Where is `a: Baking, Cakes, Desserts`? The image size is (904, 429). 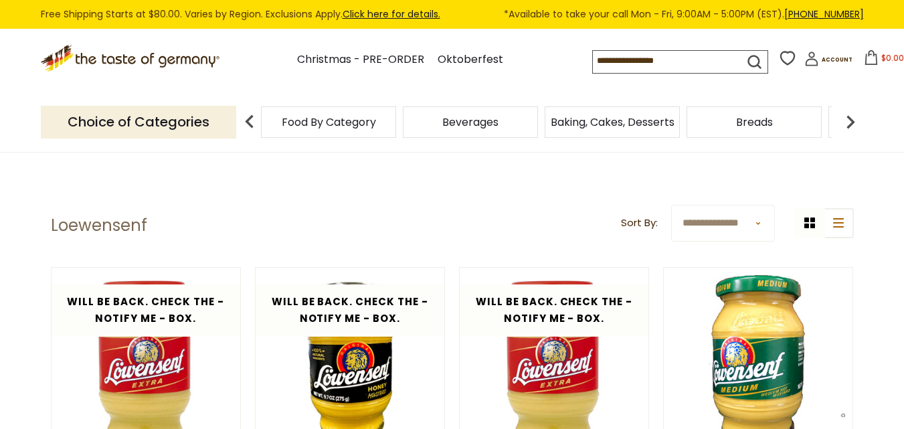
a: Baking, Cakes, Desserts is located at coordinates (612, 122).